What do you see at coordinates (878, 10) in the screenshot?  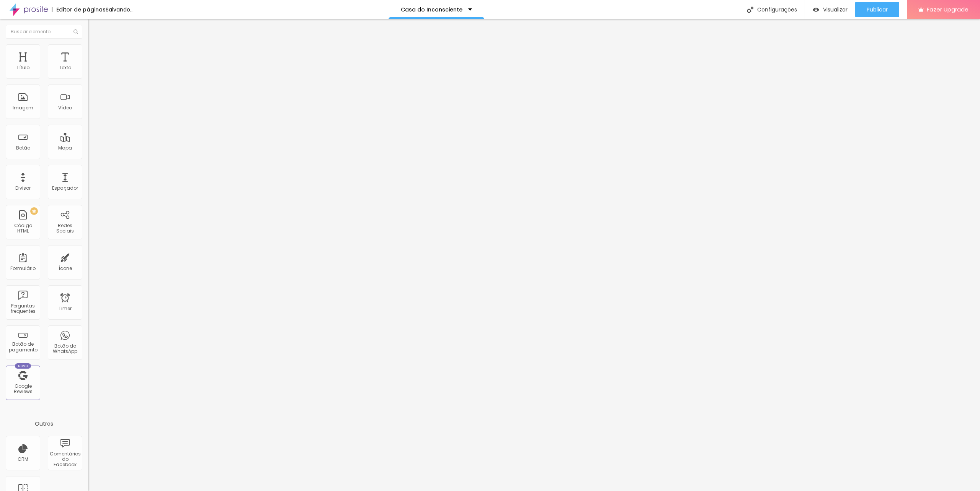 I see `button: Publicar` at bounding box center [878, 10].